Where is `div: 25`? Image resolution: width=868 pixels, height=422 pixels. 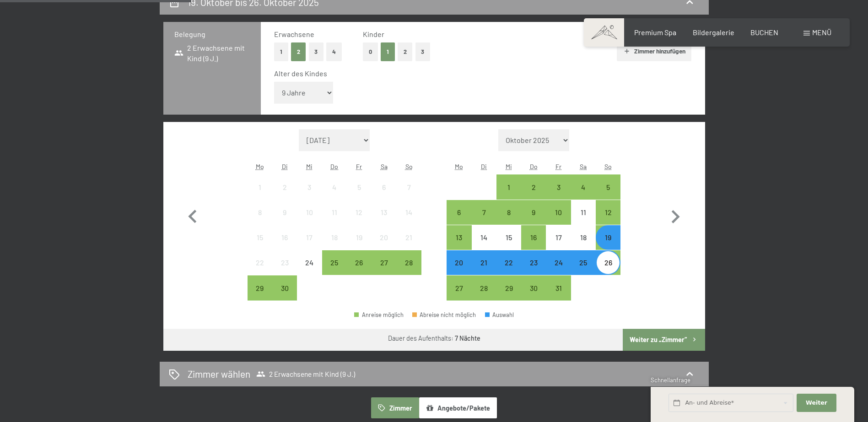 div: 25 is located at coordinates (334, 270).